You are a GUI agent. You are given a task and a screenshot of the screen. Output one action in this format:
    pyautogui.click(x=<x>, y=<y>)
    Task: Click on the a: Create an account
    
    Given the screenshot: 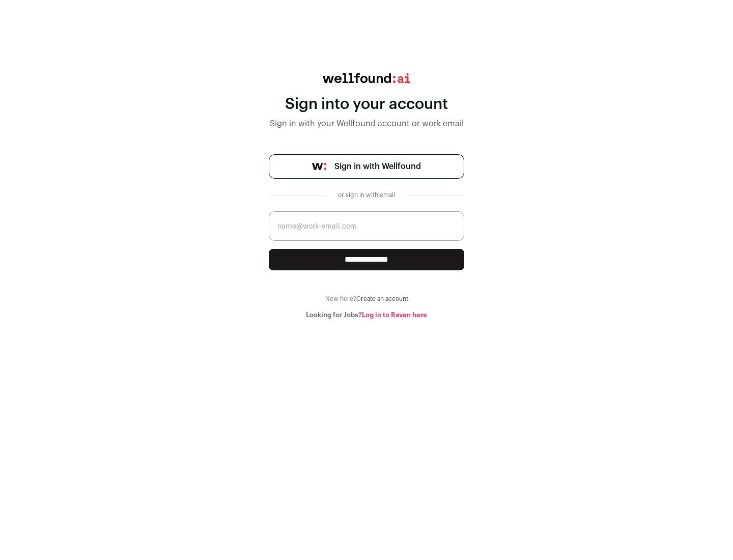 What is the action you would take?
    pyautogui.click(x=382, y=299)
    